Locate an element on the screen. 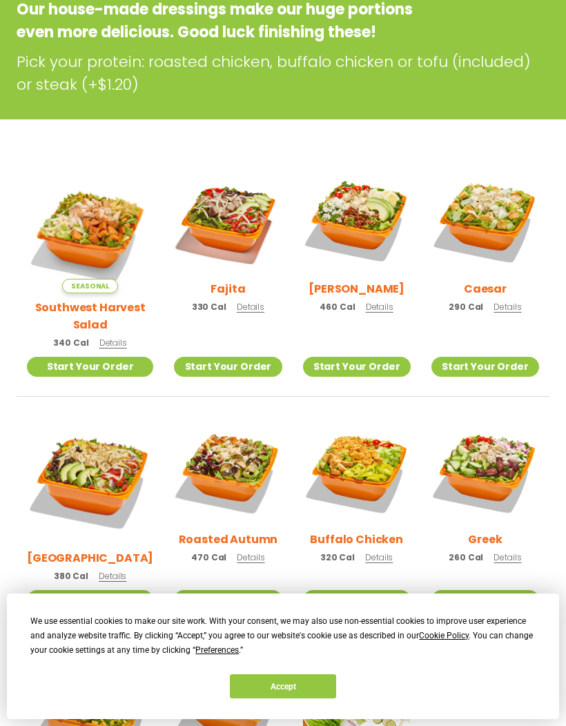 Image resolution: width=566 pixels, height=726 pixels. h2: Southwest Harvest Salad is located at coordinates (90, 316).